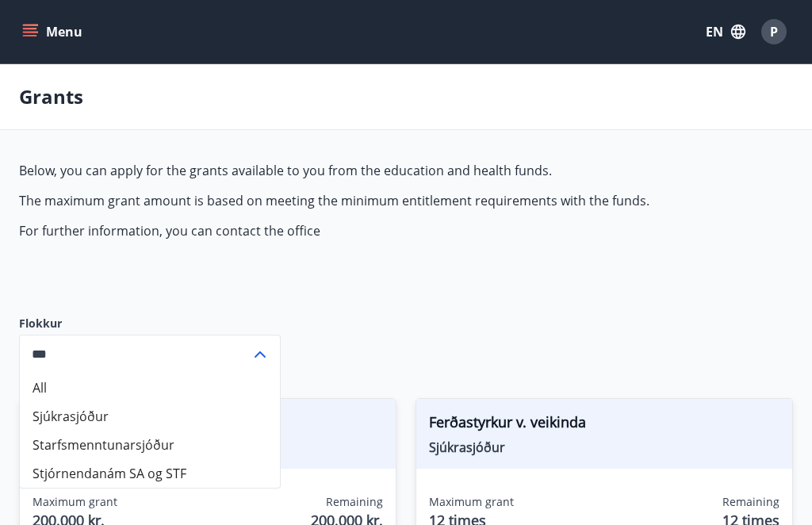 The width and height of the screenshot is (812, 525). Describe the element at coordinates (774, 32) in the screenshot. I see `button: P` at that location.